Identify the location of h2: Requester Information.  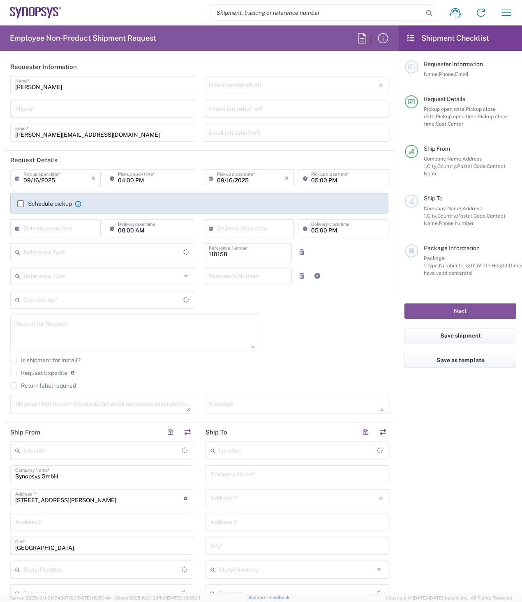
(44, 67).